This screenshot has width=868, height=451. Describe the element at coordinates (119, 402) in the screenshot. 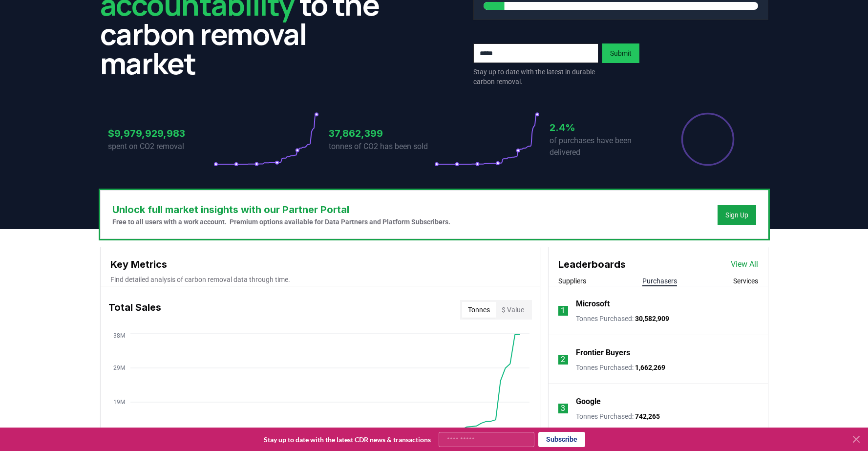

I see `tspan: 19M` at that location.